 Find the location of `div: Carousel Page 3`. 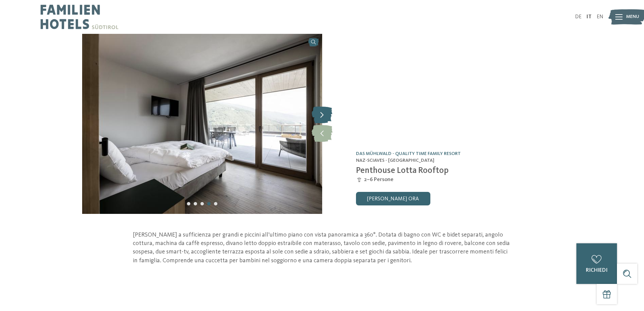

div: Carousel Page 3 is located at coordinates (202, 203).